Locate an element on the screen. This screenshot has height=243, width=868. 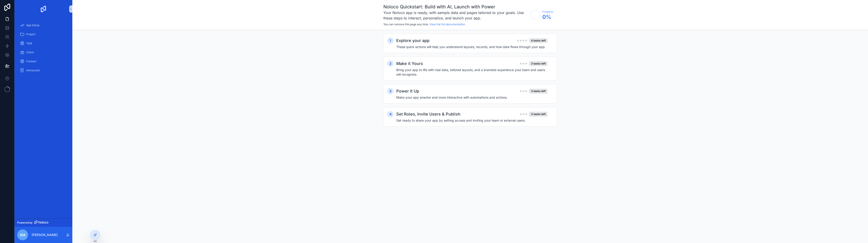
a: Task is located at coordinates (43, 43).